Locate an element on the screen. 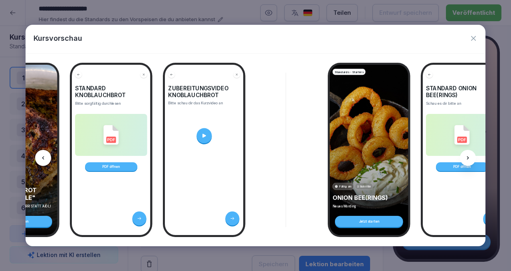 Image resolution: width=511 pixels, height=271 pixels. h4: STANDARD ONION BEE(RINGS) is located at coordinates (462, 91).